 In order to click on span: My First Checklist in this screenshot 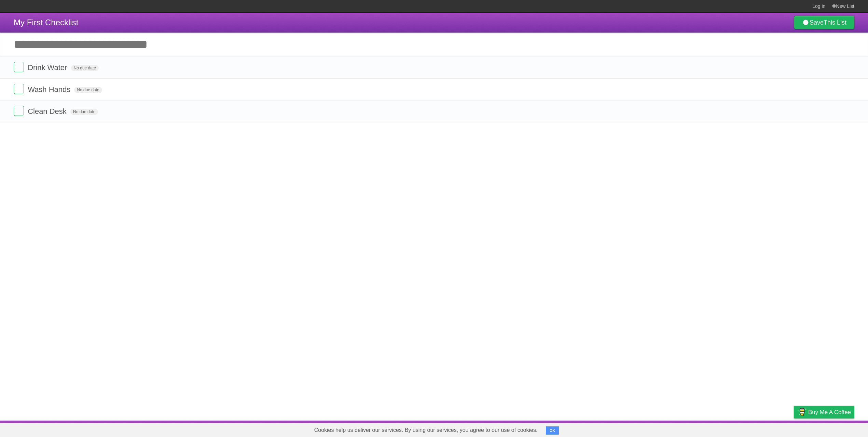, I will do `click(46, 22)`.